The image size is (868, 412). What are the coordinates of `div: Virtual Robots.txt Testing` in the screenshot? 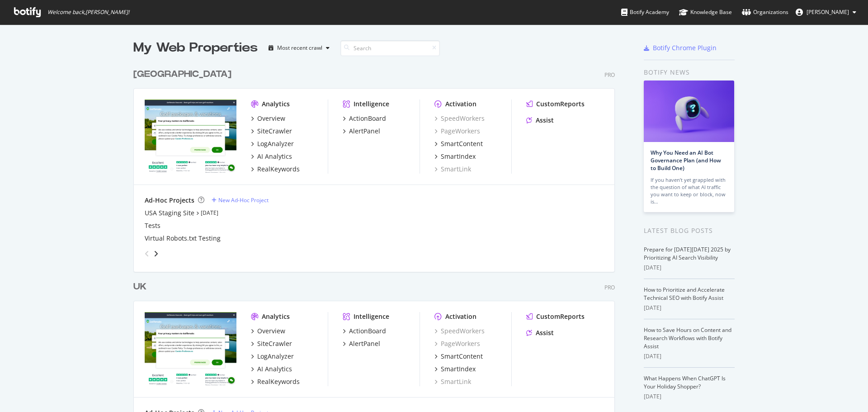 It's located at (183, 238).